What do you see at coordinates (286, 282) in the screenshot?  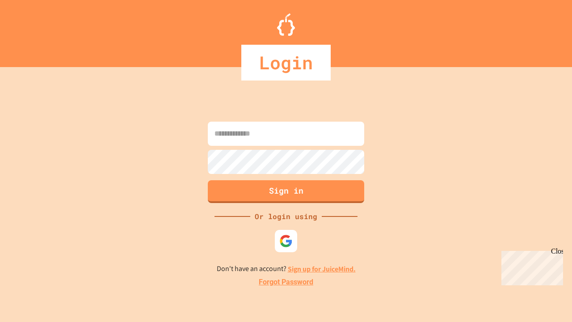 I see `a: Forgot Password` at bounding box center [286, 282].